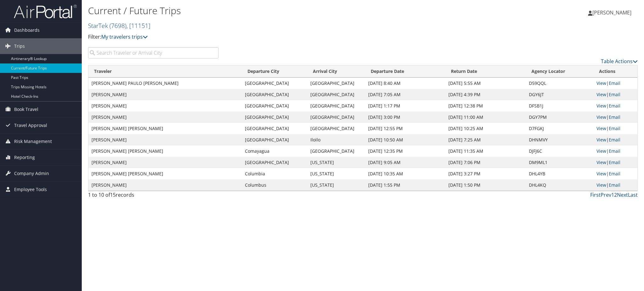  I want to click on span: Risk Management, so click(33, 141).